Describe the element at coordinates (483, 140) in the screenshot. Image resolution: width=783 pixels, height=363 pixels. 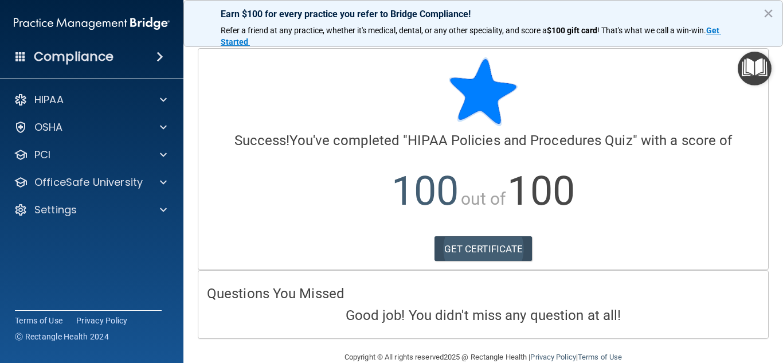
I see `h4: You've completed " " with a score of` at that location.